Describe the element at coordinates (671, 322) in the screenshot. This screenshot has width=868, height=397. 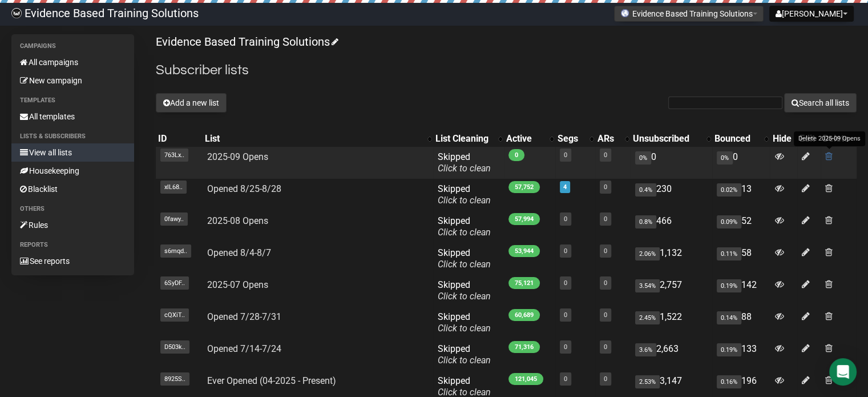
I see `td: 1,522` at that location.